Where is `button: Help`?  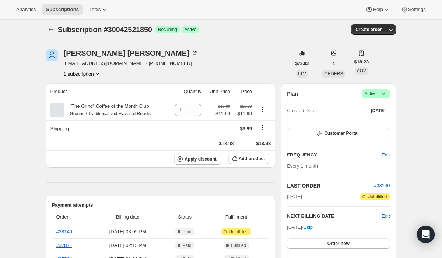
button: Help is located at coordinates (378, 10).